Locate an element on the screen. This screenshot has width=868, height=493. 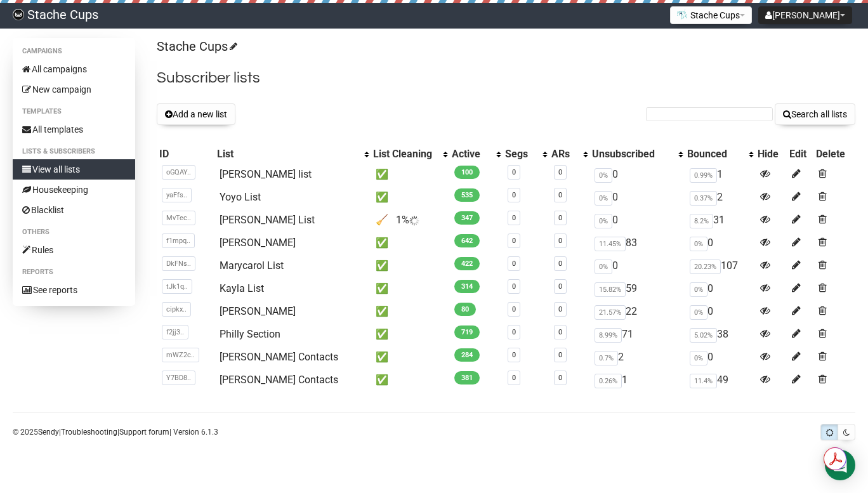
span: 100 is located at coordinates (467, 172).